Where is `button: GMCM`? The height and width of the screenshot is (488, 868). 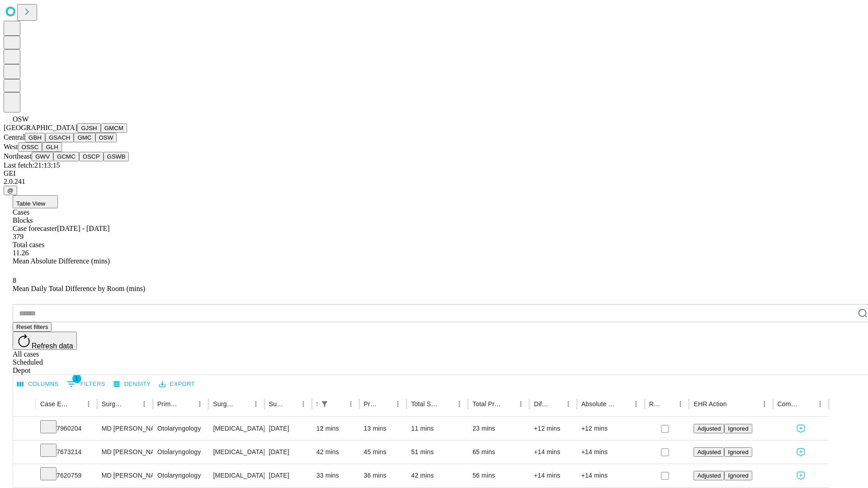
button: GMCM is located at coordinates (114, 128).